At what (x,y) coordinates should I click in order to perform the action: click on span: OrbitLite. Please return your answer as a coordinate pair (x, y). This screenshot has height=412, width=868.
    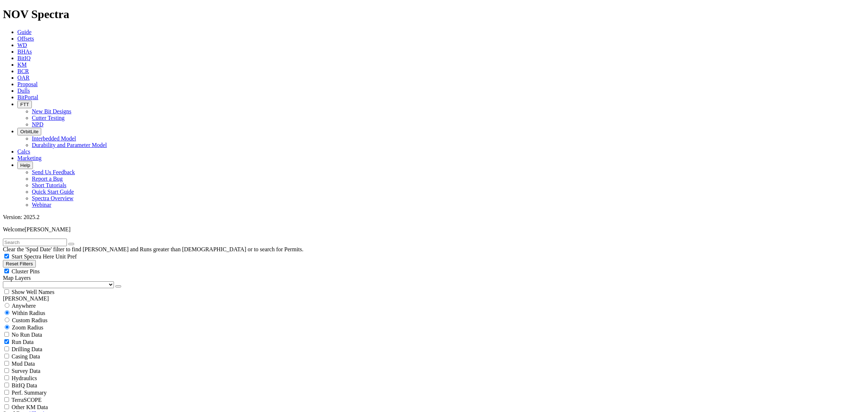
    Looking at the image, I should click on (29, 131).